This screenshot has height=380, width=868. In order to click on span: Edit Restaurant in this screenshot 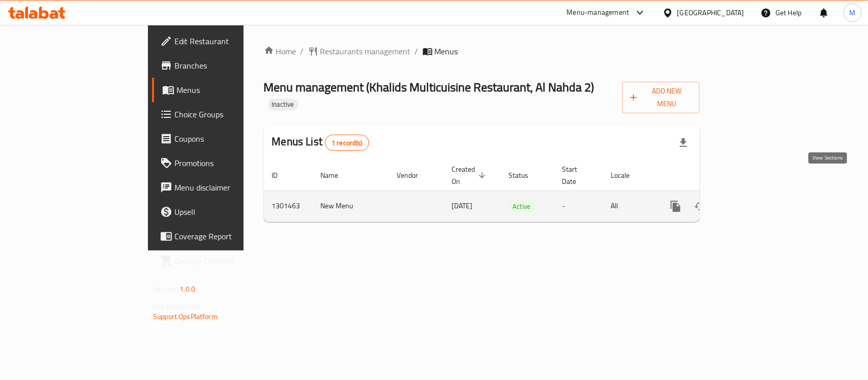, I will do `click(229, 41)`.